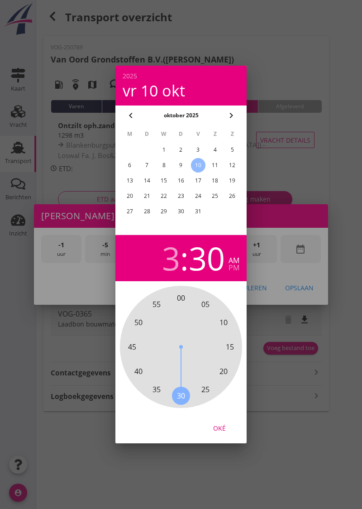 Image resolution: width=362 pixels, height=509 pixels. I want to click on div: 13, so click(130, 181).